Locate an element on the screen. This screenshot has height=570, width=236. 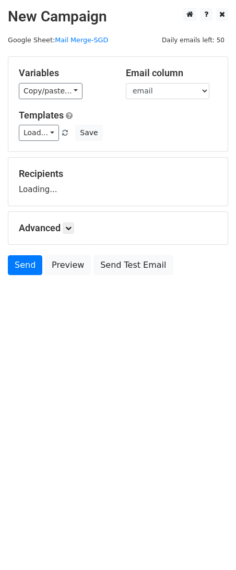
span: Daily emails left: 50 is located at coordinates (193, 40).